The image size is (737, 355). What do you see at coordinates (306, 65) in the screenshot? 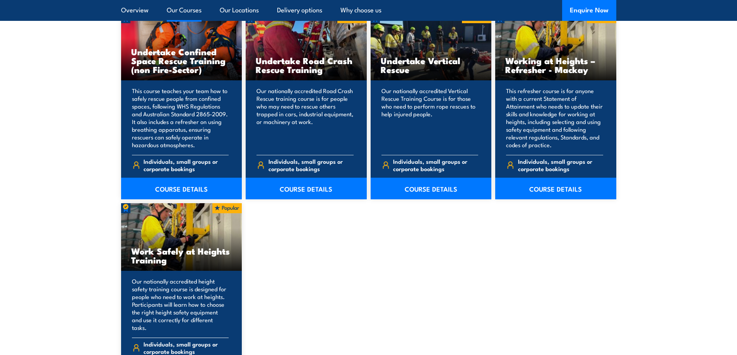
I see `h3: Undertake Road Crash Rescue Training` at bounding box center [306, 65].